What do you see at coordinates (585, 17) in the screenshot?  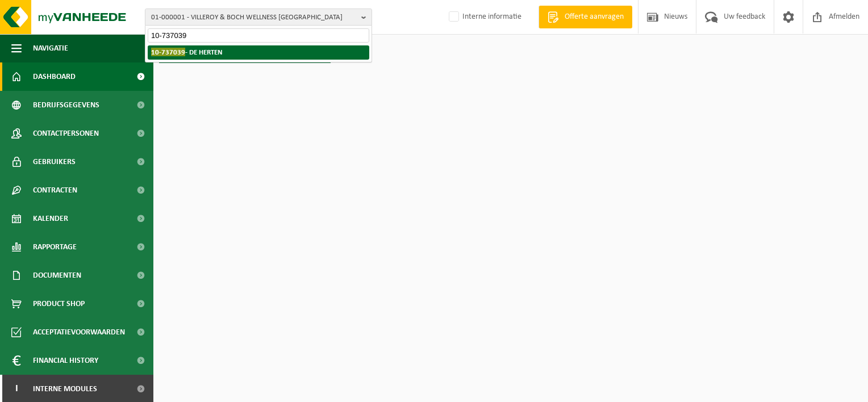 I see `a: Offerte aanvragen` at bounding box center [585, 17].